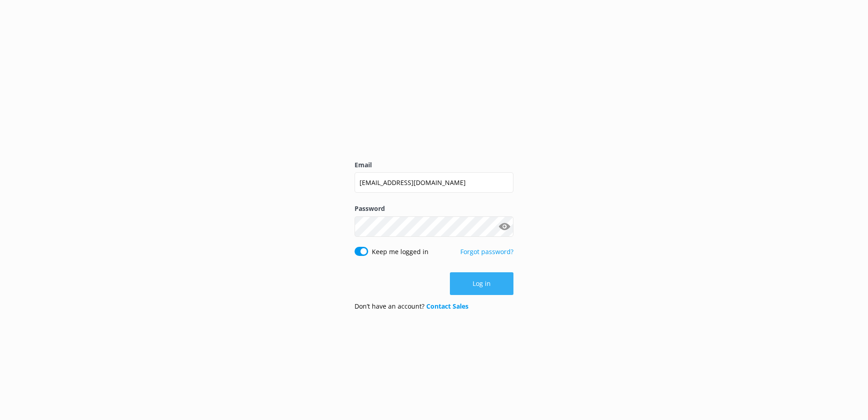 Image resolution: width=868 pixels, height=420 pixels. I want to click on input: user@emailaddress.com, so click(434, 182).